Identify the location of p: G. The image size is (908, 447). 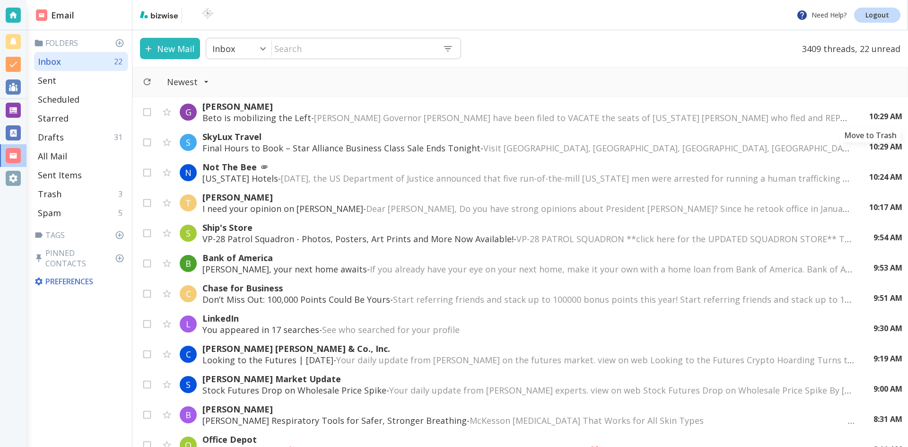
(188, 112).